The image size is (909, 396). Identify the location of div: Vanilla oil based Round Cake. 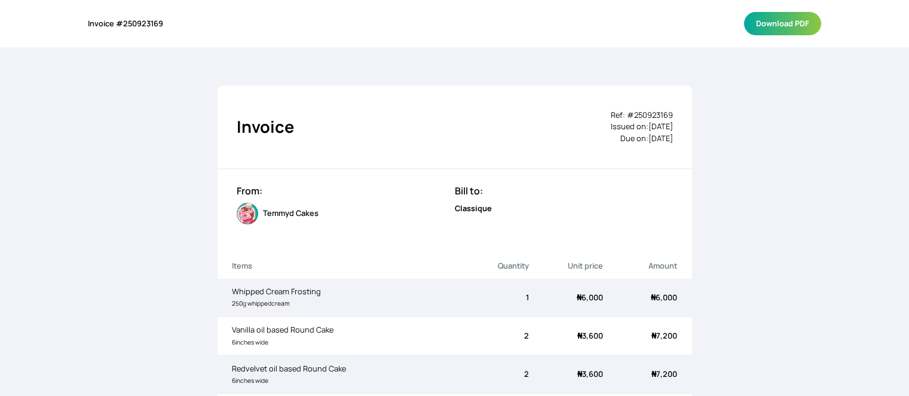
(343, 335).